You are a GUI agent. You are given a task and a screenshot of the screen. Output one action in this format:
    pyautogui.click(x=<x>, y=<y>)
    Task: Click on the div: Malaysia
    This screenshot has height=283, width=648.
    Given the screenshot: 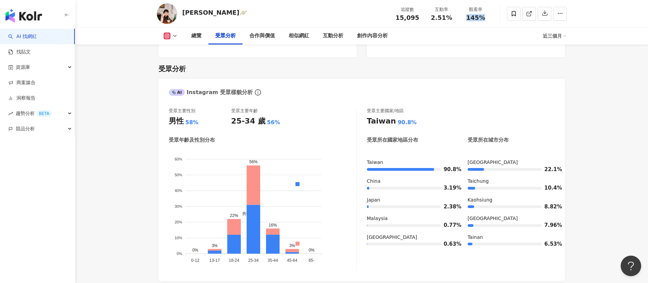 What is the action you would take?
    pyautogui.click(x=410, y=218)
    